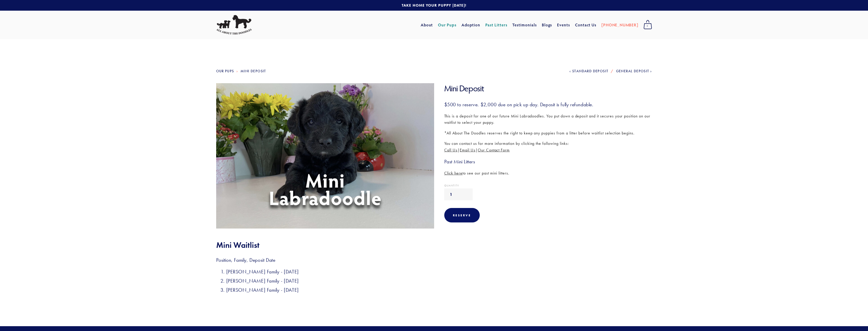  What do you see at coordinates (427, 25) in the screenshot?
I see `a: About` at bounding box center [427, 25].